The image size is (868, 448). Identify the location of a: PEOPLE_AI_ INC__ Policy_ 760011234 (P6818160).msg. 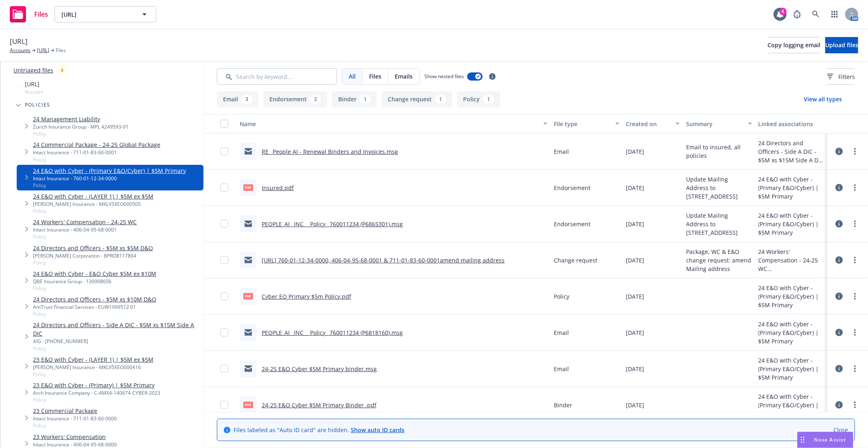
(332, 332).